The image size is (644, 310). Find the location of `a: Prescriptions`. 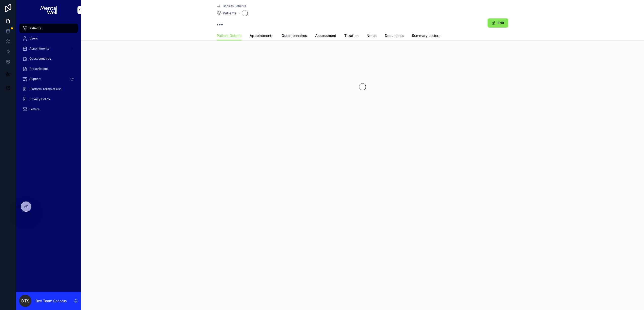

a: Prescriptions is located at coordinates (49, 69).